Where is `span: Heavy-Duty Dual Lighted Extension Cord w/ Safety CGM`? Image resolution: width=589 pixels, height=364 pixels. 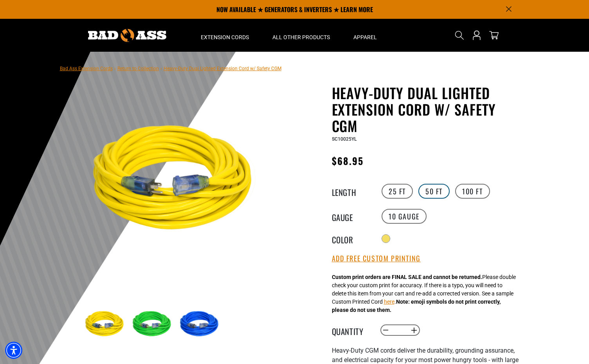 span: Heavy-Duty Dual Lighted Extension Cord w/ Safety CGM is located at coordinates (223, 68).